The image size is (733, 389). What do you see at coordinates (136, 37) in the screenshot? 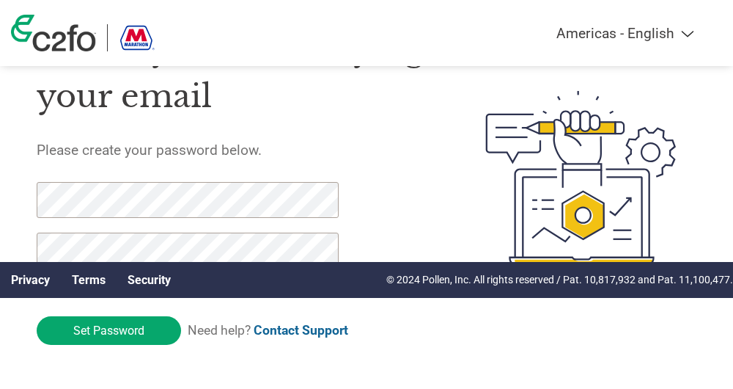
I see `img: Marathon Petroleum` at bounding box center [136, 37].